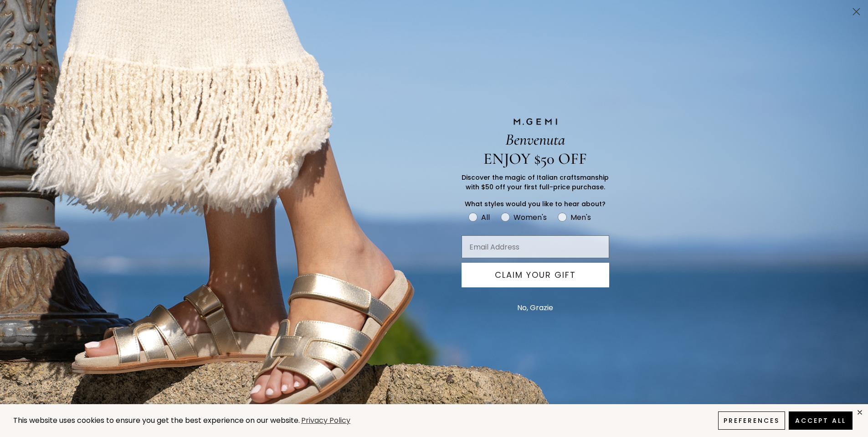 The width and height of the screenshot is (868, 437). What do you see at coordinates (860, 413) in the screenshot?
I see `div: close` at bounding box center [860, 413].